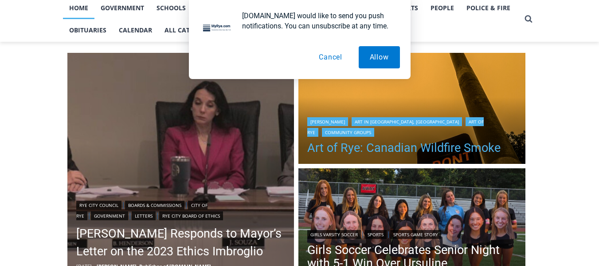 The width and height of the screenshot is (599, 266). What do you see at coordinates (348, 132) in the screenshot?
I see `a: Community Groups` at bounding box center [348, 132].